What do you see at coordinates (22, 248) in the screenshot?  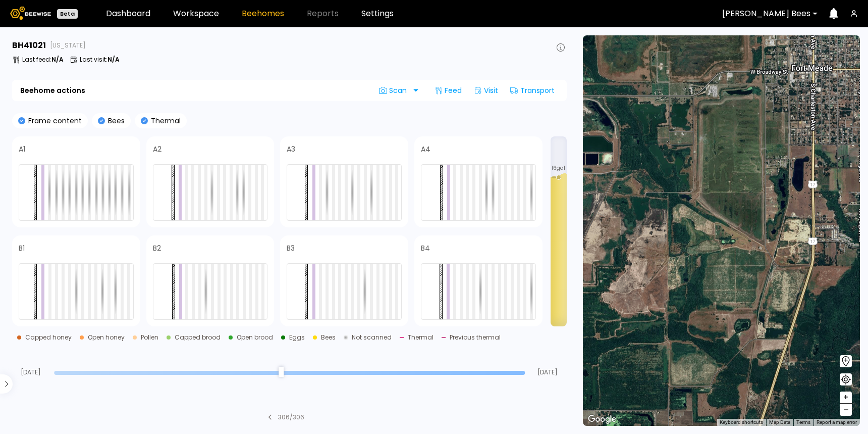 I see `h4: B1` at bounding box center [22, 248].